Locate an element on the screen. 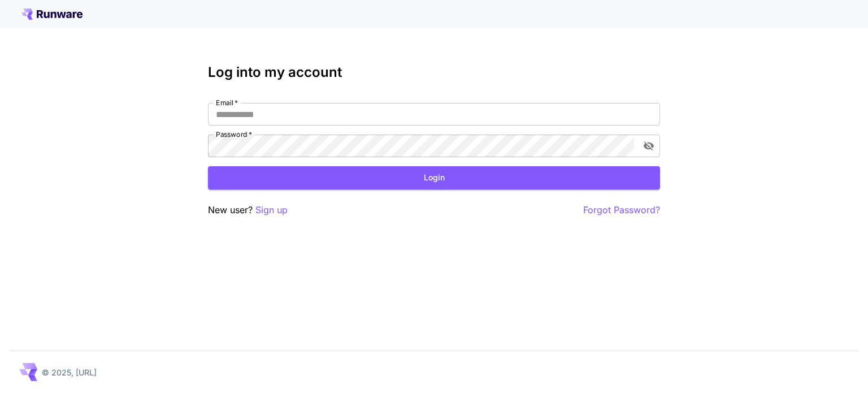 The image size is (868, 393). h3: Log into my account is located at coordinates (434, 72).